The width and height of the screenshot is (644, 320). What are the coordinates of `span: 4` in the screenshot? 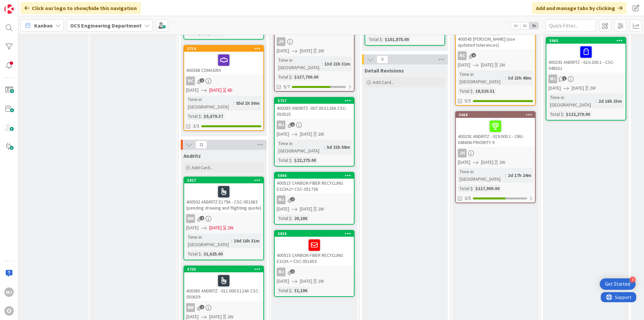 It's located at (202, 218).